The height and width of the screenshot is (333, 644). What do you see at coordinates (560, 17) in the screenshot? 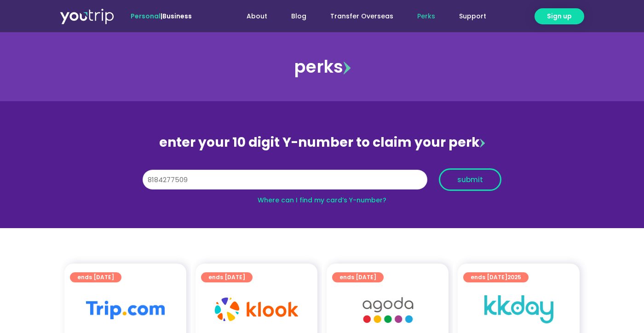
I see `a: Sign up` at bounding box center [560, 17].